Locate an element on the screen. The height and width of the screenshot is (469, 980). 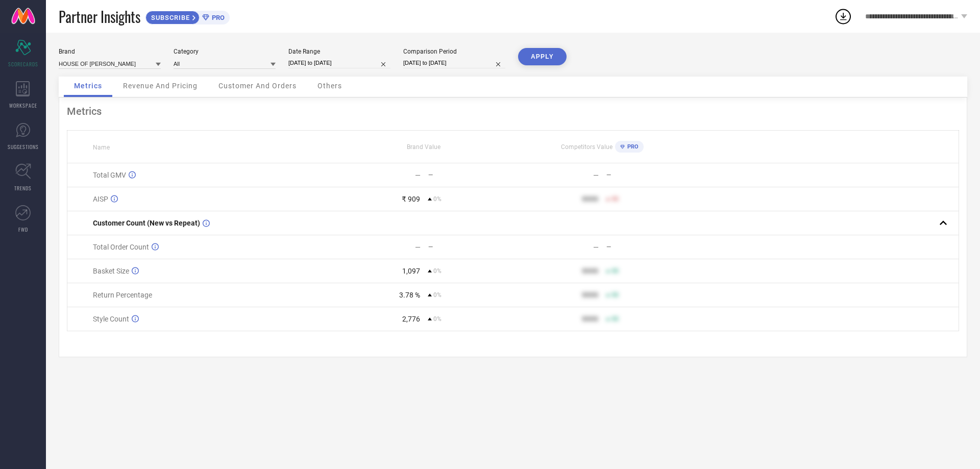
span: Customer And Orders is located at coordinates (257, 86).